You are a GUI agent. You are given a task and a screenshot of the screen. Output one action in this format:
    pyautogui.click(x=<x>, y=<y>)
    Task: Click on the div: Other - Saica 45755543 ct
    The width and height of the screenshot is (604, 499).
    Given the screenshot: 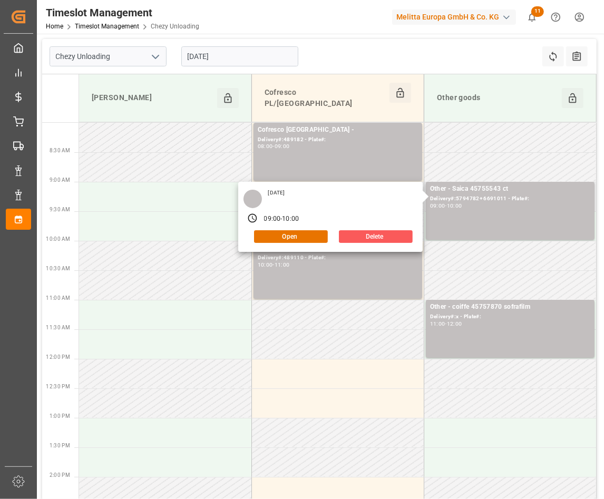 What is the action you would take?
    pyautogui.click(x=510, y=189)
    